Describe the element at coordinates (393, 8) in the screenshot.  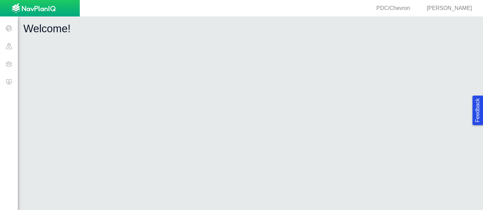
I see `span: PDC/Chevron` at that location.